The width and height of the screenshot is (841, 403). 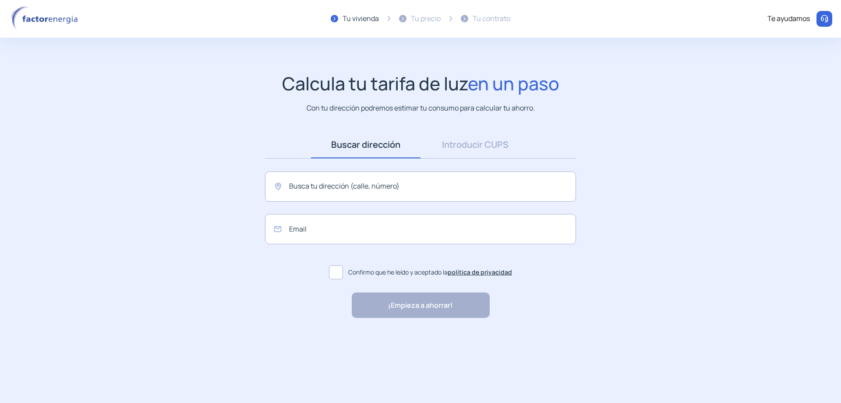 What do you see at coordinates (789, 19) in the screenshot?
I see `div: Te ayudamos` at bounding box center [789, 19].